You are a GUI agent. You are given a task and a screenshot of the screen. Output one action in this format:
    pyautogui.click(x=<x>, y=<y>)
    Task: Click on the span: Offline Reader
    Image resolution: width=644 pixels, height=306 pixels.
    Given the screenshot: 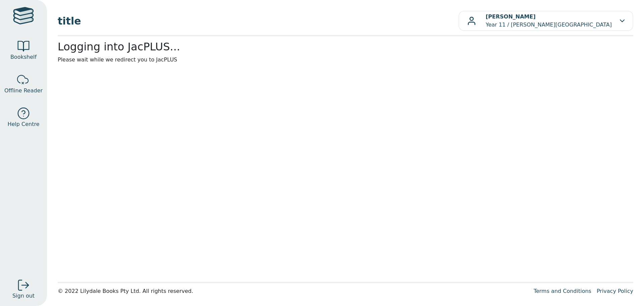 What is the action you would take?
    pyautogui.click(x=23, y=91)
    